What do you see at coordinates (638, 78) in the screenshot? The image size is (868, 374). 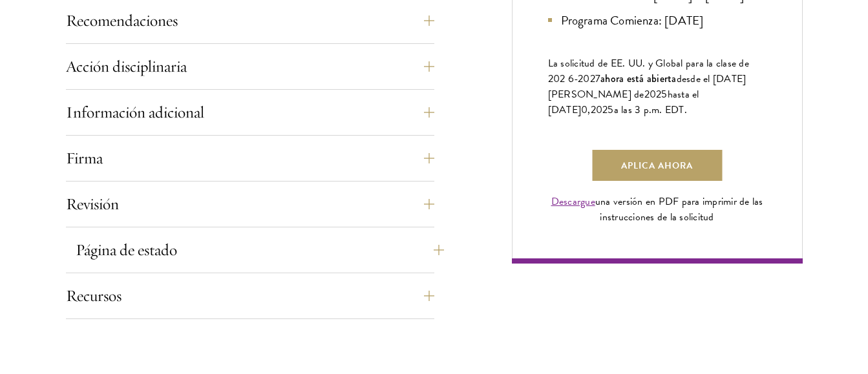 I see `span: ahora está abierta` at bounding box center [638, 78].